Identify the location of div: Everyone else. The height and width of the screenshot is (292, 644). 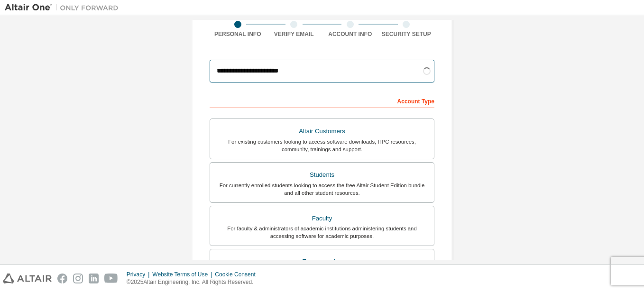
(322, 262).